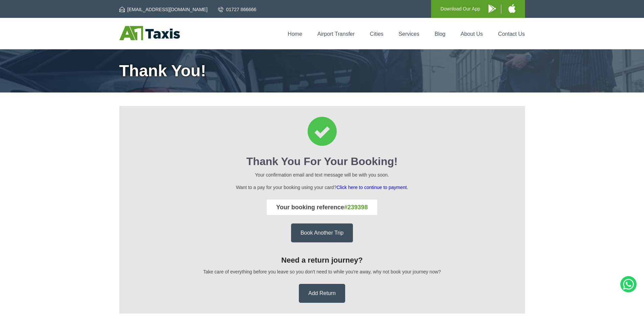  Describe the element at coordinates (512, 9) in the screenshot. I see `img: A1 Taxis iPhone App` at that location.